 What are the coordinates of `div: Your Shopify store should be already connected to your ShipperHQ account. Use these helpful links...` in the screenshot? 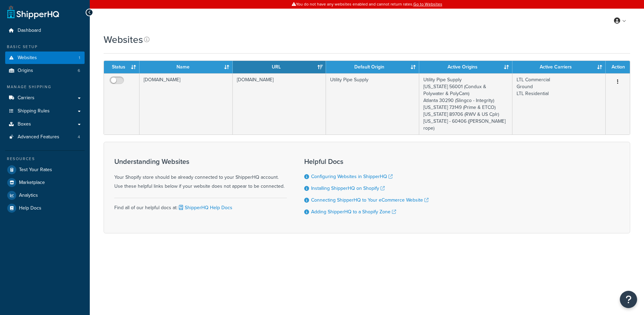 It's located at (201, 174).